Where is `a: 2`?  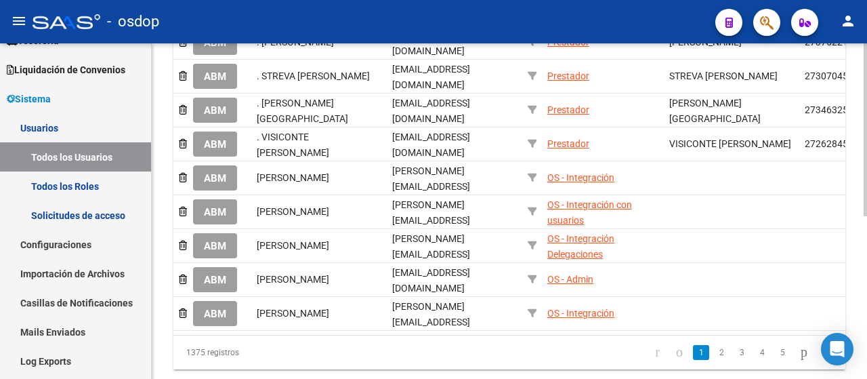 a: 2 is located at coordinates (722, 352).